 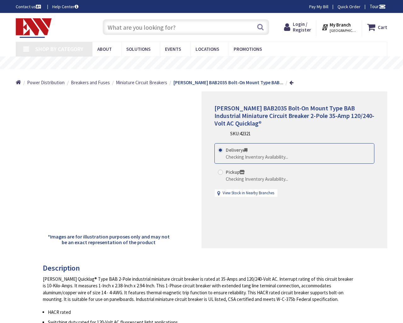 I want to click on a: View Stock in Nearby Branches, so click(x=249, y=193).